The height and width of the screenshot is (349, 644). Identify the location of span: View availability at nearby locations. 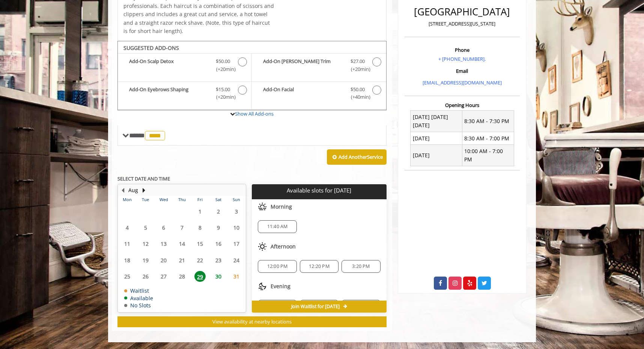
(252, 322).